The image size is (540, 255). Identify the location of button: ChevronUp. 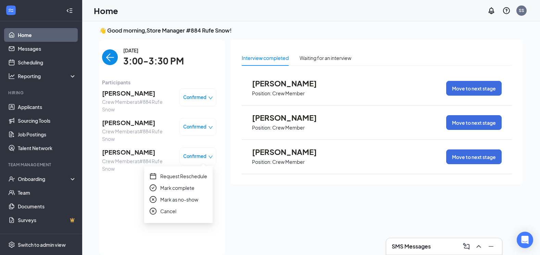
(479, 246).